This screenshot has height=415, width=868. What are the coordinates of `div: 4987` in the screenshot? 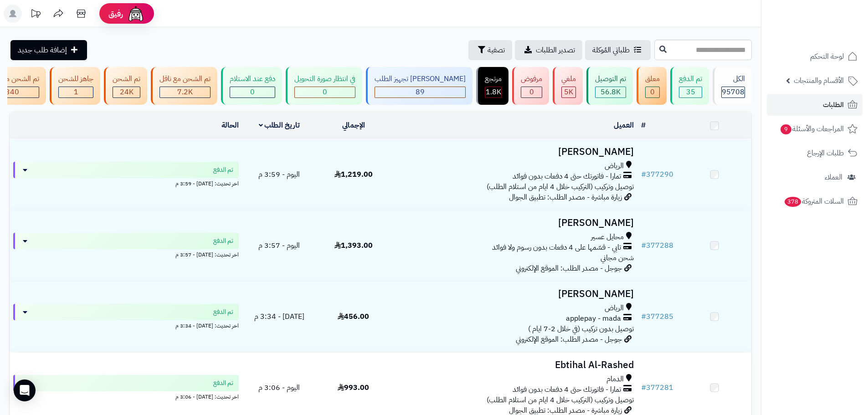 It's located at (568, 92).